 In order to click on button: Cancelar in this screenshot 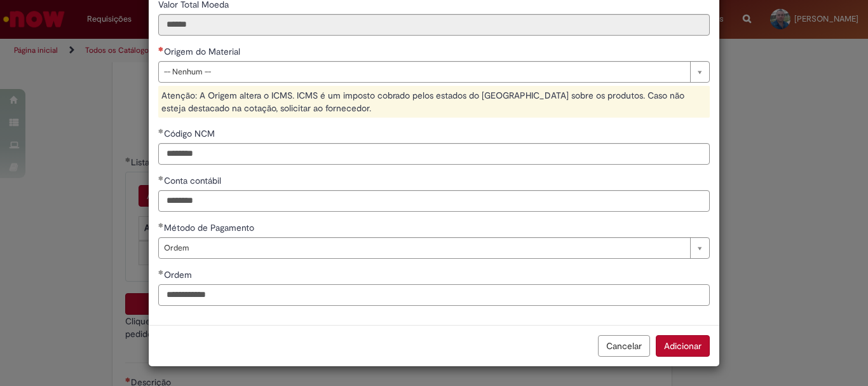, I will do `click(624, 346)`.